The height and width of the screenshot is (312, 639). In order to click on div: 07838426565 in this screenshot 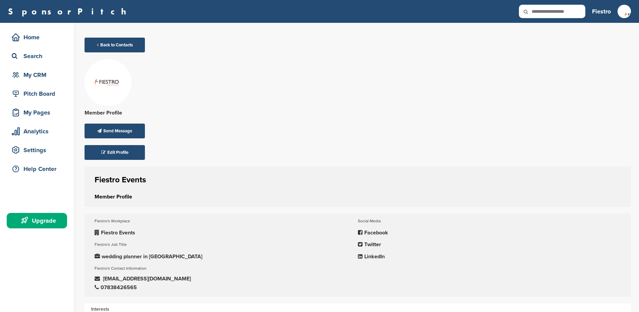, I will do `click(226, 287)`.